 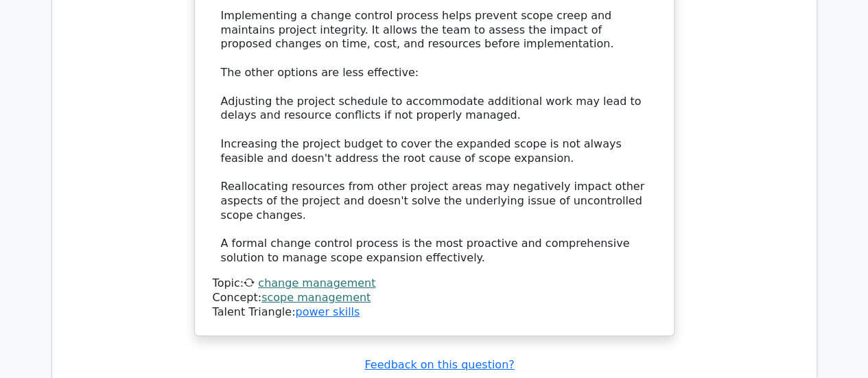 What do you see at coordinates (439, 364) in the screenshot?
I see `u: Feedback on this question?` at bounding box center [439, 364].